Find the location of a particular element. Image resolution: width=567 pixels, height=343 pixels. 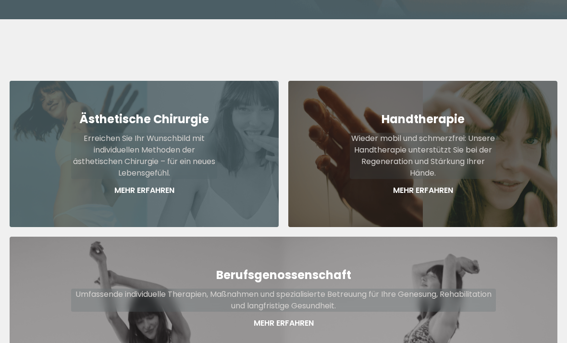

a: HandtherapieWieder mobil und schmerzfrei: Unsere Handtherapie unterstützt Sie bei der Regeneratio... is located at coordinates (423, 154).